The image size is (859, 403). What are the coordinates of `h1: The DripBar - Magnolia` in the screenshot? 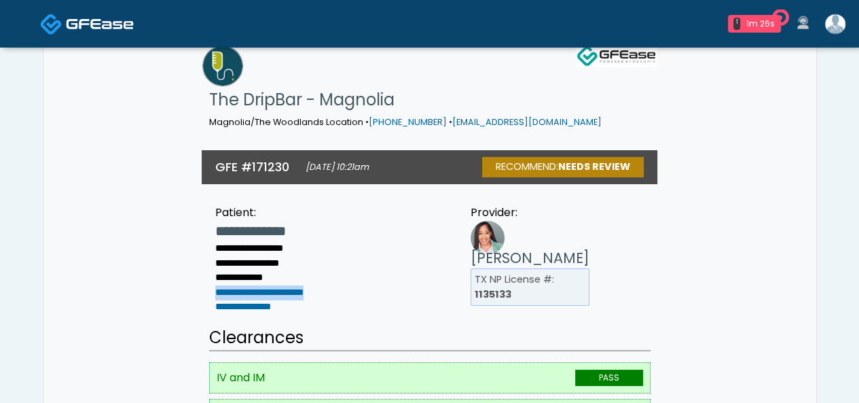 It's located at (405, 100).